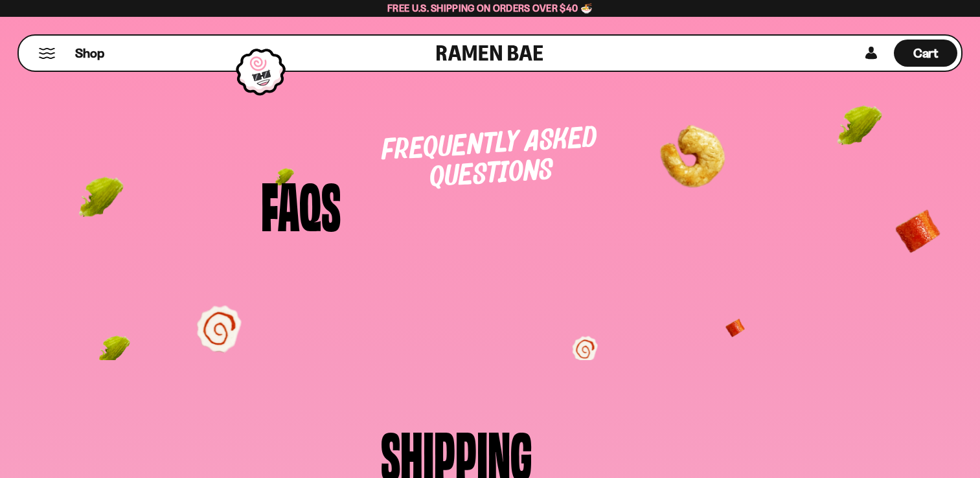 This screenshot has width=980, height=478. What do you see at coordinates (490, 7) in the screenshot?
I see `span: Free U.S. Shipping on Orders over $40 🍜` at bounding box center [490, 7].